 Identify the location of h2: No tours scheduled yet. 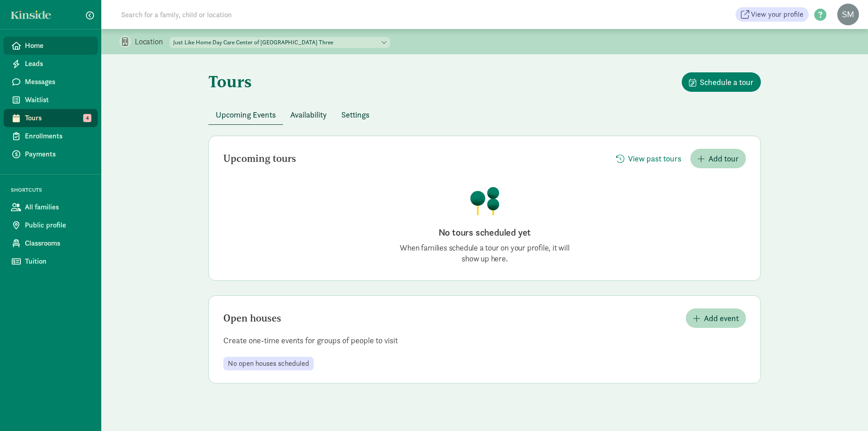
(485, 232).